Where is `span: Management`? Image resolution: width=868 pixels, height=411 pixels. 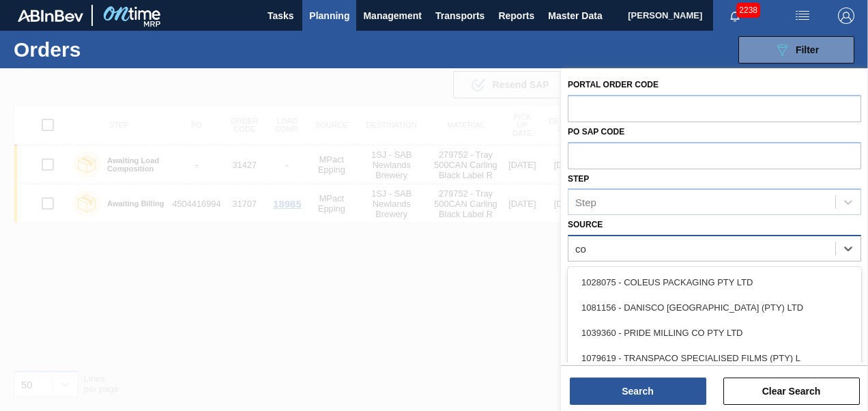 span: Management is located at coordinates (392, 16).